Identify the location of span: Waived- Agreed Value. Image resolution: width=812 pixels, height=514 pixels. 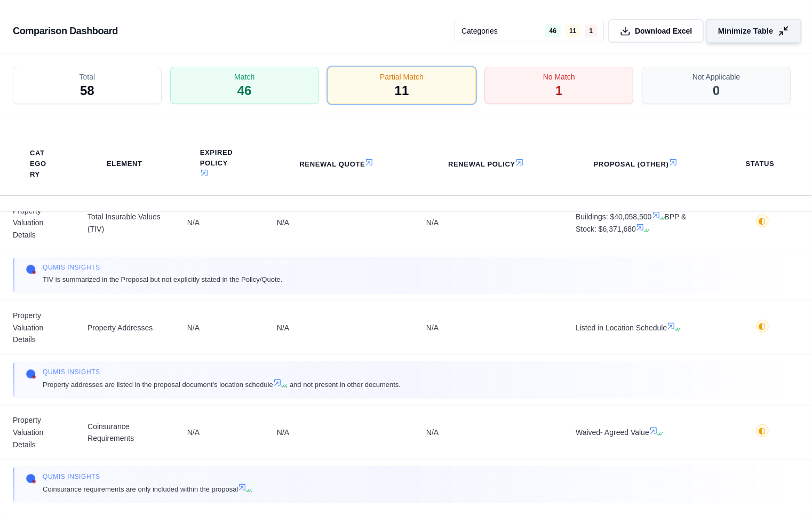
(637, 433).